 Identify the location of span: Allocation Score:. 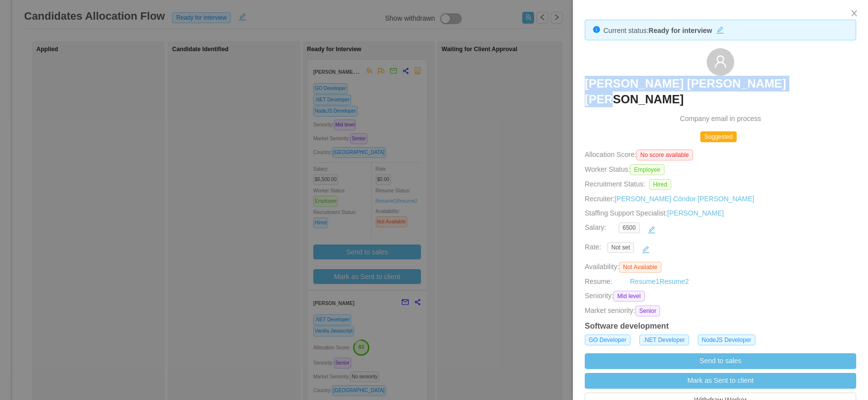
(610, 154).